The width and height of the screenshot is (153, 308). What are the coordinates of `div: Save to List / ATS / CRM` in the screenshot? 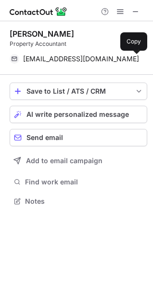 It's located at (79, 91).